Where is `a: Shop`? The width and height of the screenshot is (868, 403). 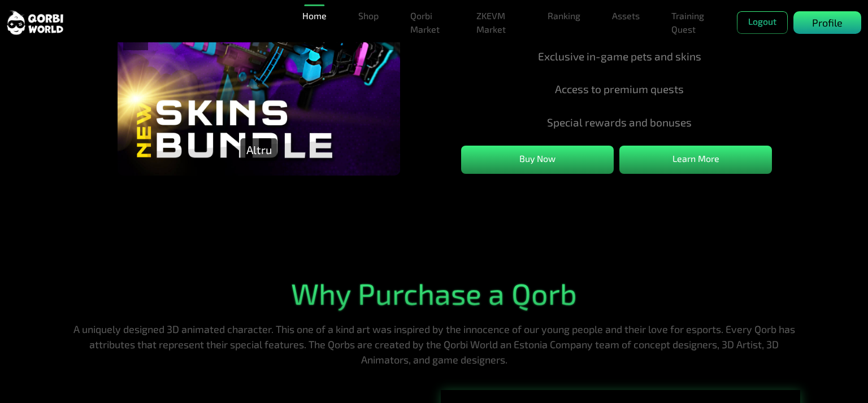 a: Shop is located at coordinates (368, 15).